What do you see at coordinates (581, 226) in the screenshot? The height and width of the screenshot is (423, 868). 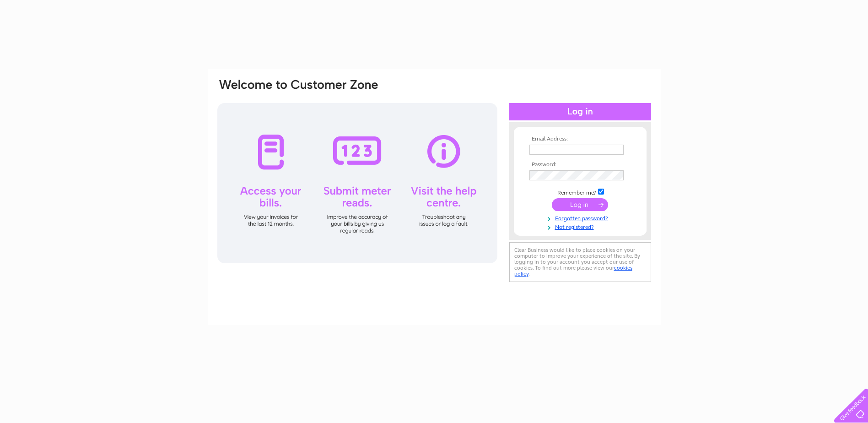 I see `a: Not registered?` at bounding box center [581, 226].